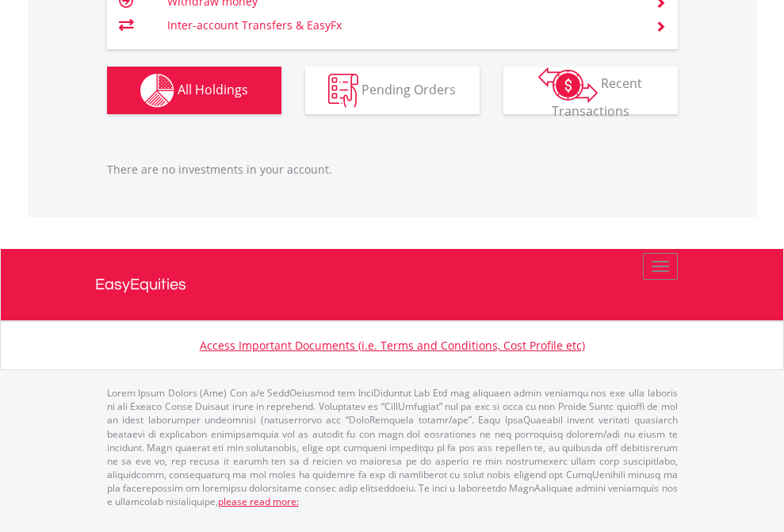 The height and width of the screenshot is (532, 784). I want to click on p: Lorem Ipsum Dolors (Ame) Con a/e SeddOeiusmod tem InciDiduntut Lab Etd mag aliquaen admin veniamq..., so click(392, 447).